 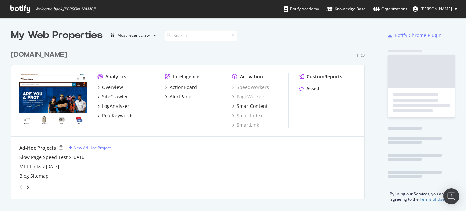 I want to click on a: PageWorkers, so click(x=249, y=97).